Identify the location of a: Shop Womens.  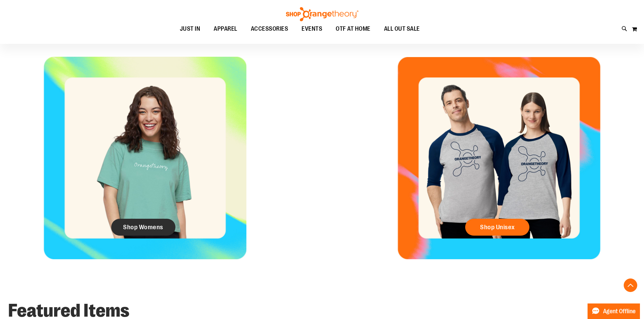
(143, 228).